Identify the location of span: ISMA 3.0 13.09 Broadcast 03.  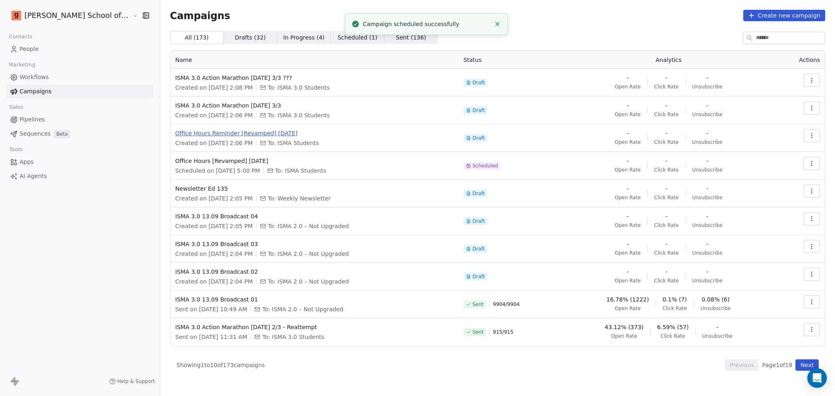
(314, 244).